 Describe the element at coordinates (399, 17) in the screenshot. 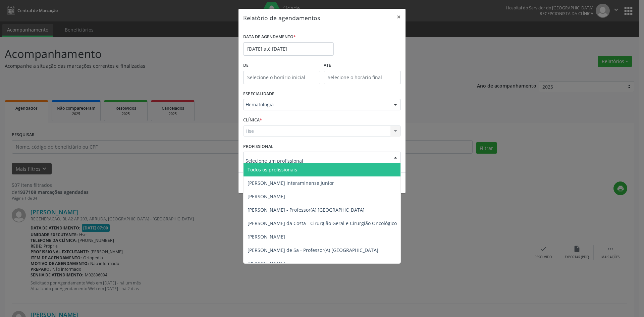

I see `button: Close` at that location.